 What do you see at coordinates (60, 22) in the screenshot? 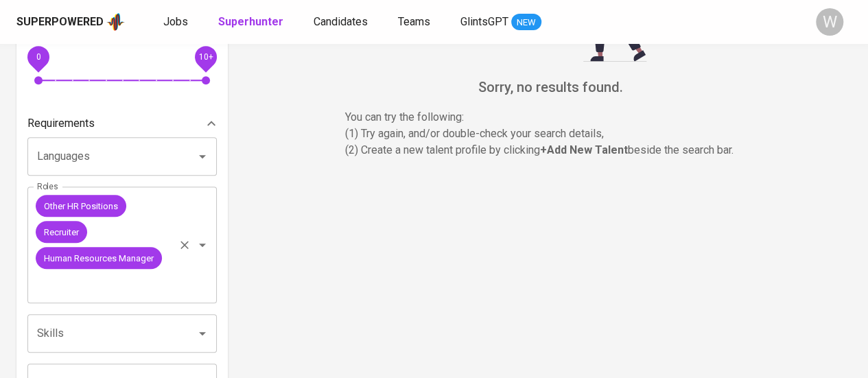
I see `div: Superpowered` at bounding box center [60, 22].